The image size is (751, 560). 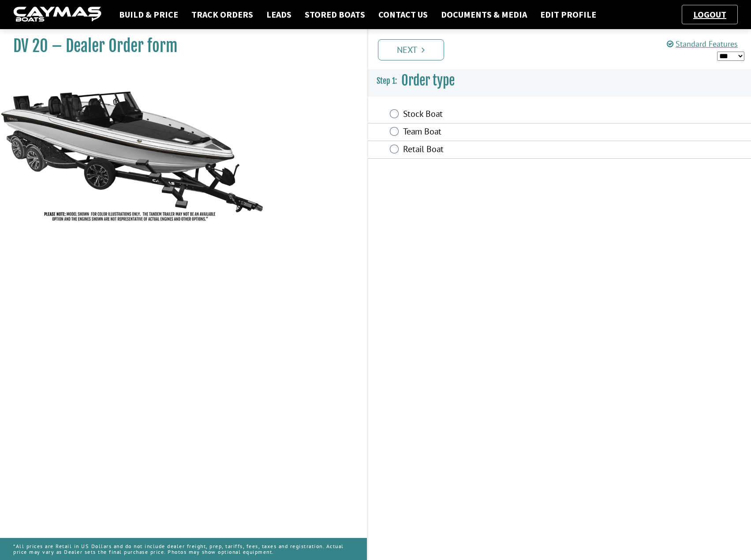 What do you see at coordinates (484, 14) in the screenshot?
I see `a: Documents & Media` at bounding box center [484, 14].